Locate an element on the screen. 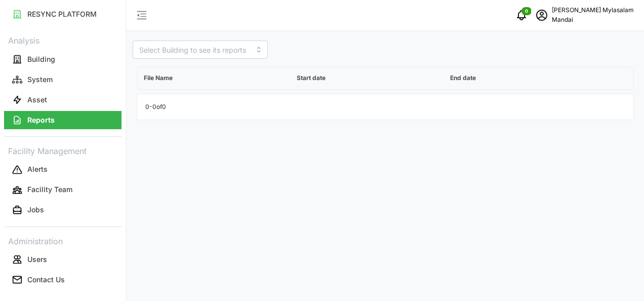 Image resolution: width=644 pixels, height=301 pixels. p: File Name is located at coordinates (213, 78).